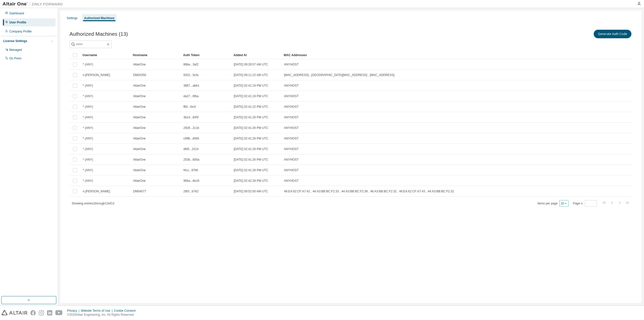 The height and width of the screenshot is (320, 644). Describe the element at coordinates (59, 313) in the screenshot. I see `img: youtube.svg` at that location.